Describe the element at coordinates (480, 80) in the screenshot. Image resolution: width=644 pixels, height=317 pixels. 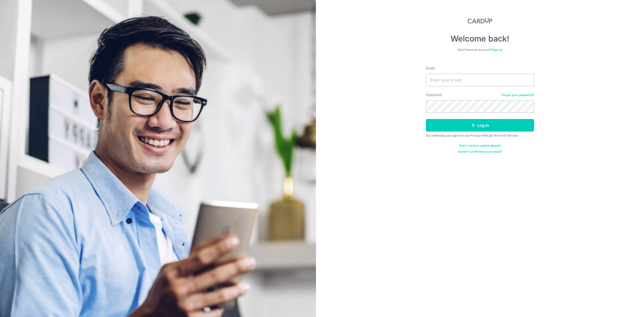
I see `input: Enter your Email` at that location.